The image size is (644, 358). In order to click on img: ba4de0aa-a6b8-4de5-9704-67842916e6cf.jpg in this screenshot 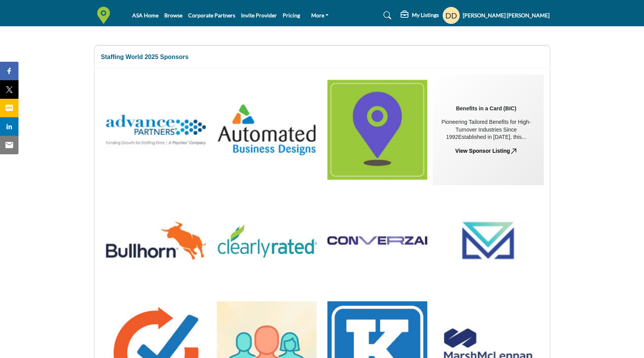, I will do `click(156, 240)`.